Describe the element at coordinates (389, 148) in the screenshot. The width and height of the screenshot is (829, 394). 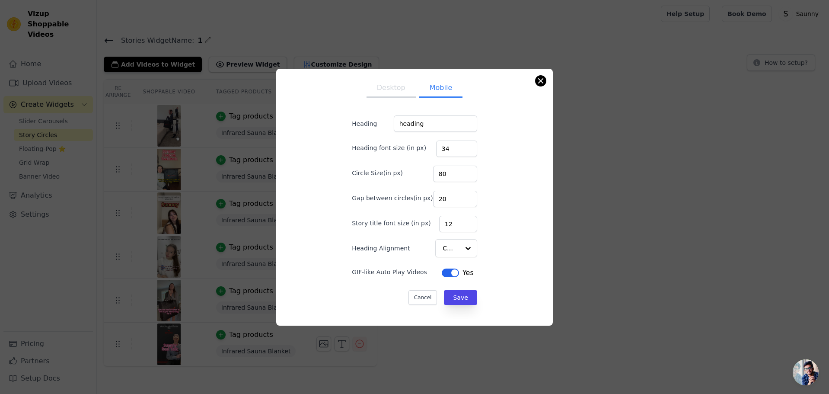
I see `label: Heading font size (in px)` at that location.